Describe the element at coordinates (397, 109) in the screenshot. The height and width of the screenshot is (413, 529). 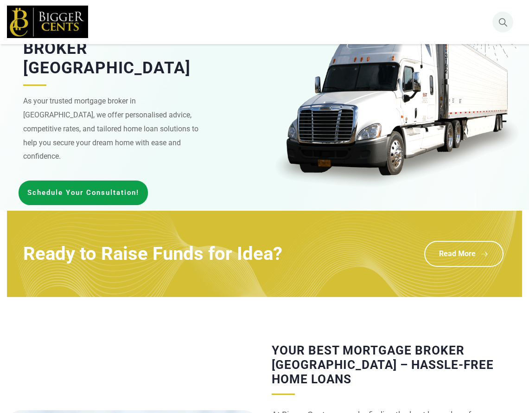
I see `img: best mortgage broker melbourne` at that location.